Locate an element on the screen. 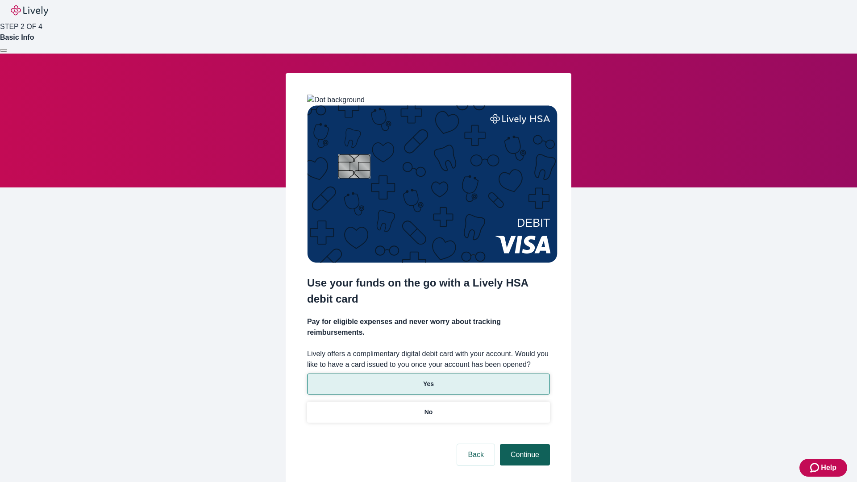 The height and width of the screenshot is (482, 857). img: Lively is located at coordinates (29, 11).